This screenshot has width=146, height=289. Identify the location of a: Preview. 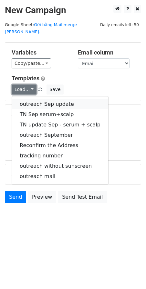
(42, 197).